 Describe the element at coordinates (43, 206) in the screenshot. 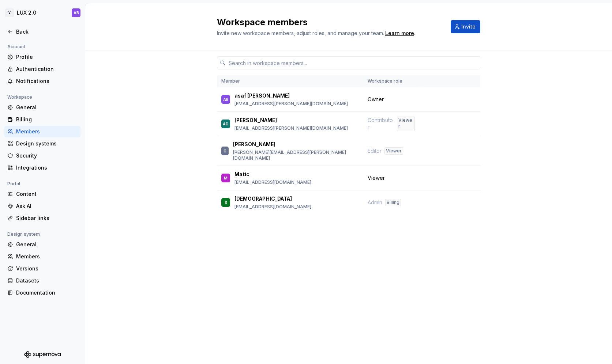

I see `a: Ask AI` at that location.